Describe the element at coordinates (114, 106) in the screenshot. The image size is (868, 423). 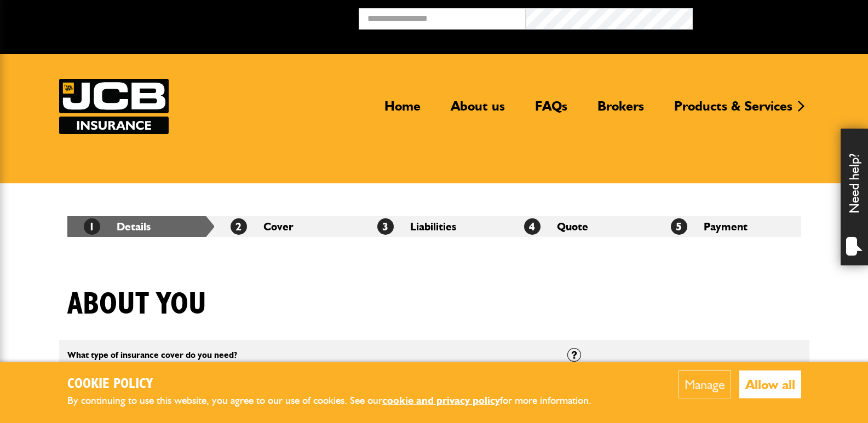
I see `a: JCB Insurance Services` at that location.